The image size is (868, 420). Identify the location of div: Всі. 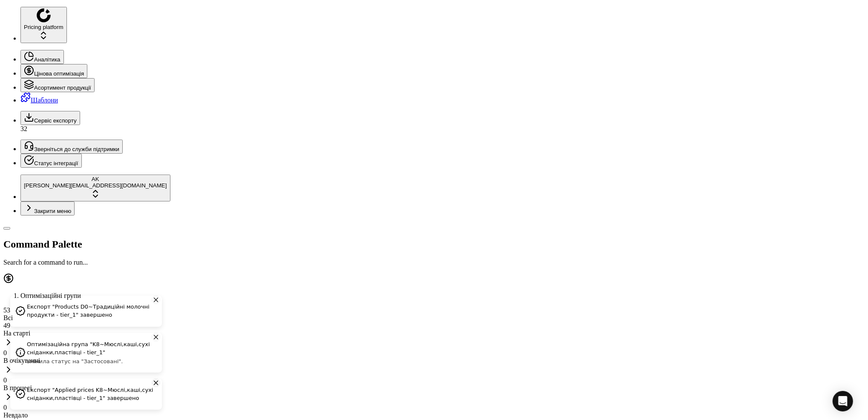
(434, 318).